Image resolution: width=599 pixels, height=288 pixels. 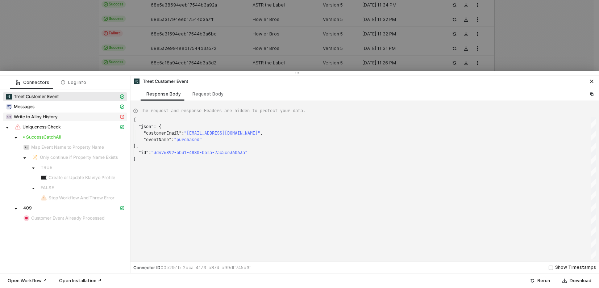 I want to click on span: Create or Update Klaviyo Profile, so click(x=82, y=178).